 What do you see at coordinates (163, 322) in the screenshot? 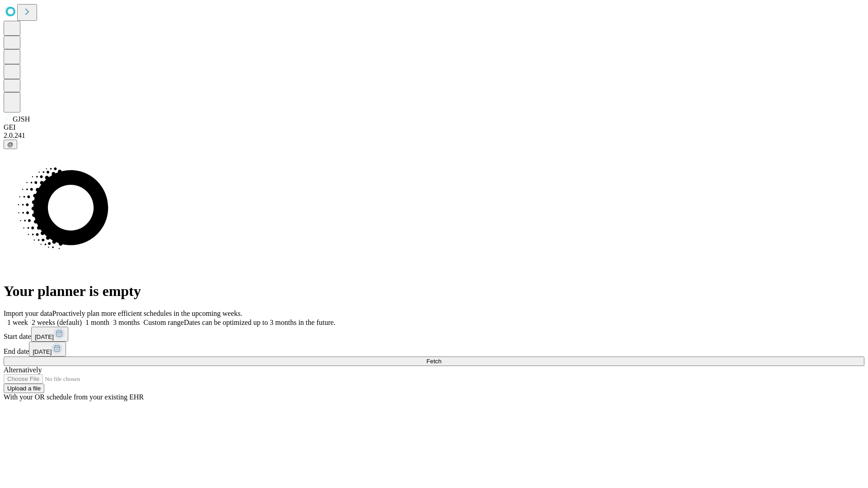
I see `span: Custom range` at bounding box center [163, 322].